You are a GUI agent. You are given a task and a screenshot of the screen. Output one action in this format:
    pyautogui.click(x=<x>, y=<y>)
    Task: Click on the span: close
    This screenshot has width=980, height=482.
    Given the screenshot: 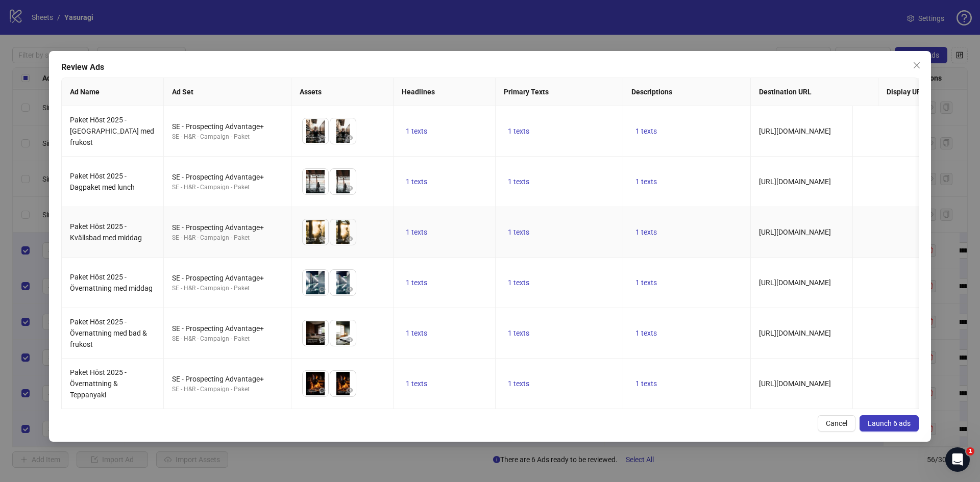 What is the action you would take?
    pyautogui.click(x=917, y=65)
    